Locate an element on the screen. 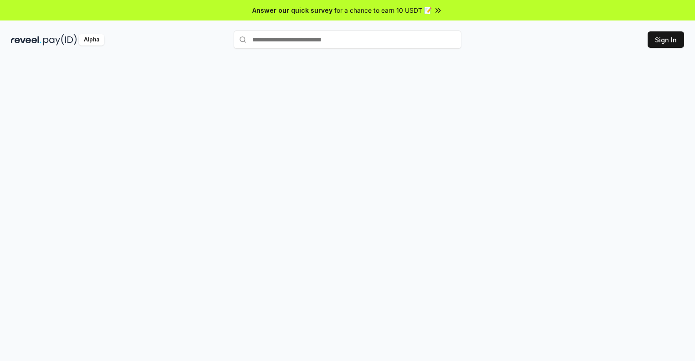 Image resolution: width=695 pixels, height=361 pixels. button: Sign In is located at coordinates (665, 40).